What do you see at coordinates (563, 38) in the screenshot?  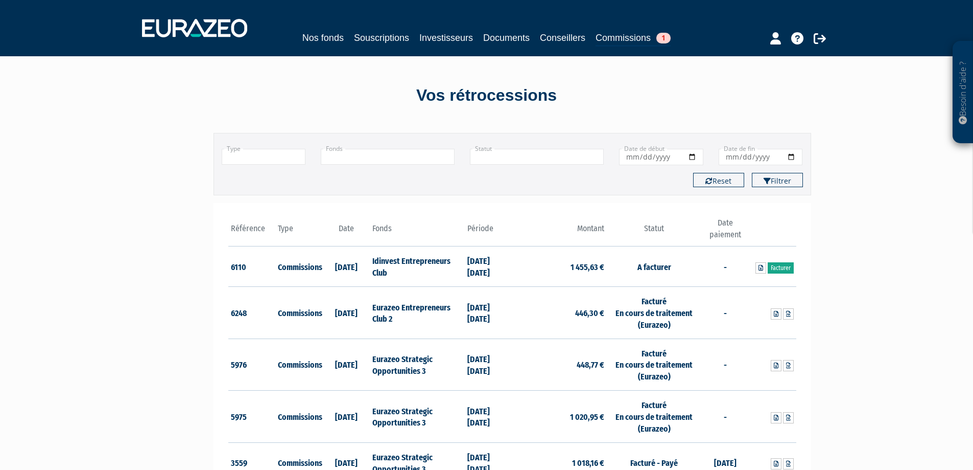 I see `a: Conseillers` at bounding box center [563, 38].